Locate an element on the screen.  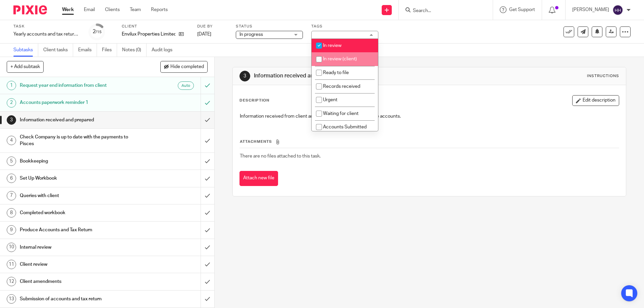
span: Urgent is located at coordinates (330, 100).